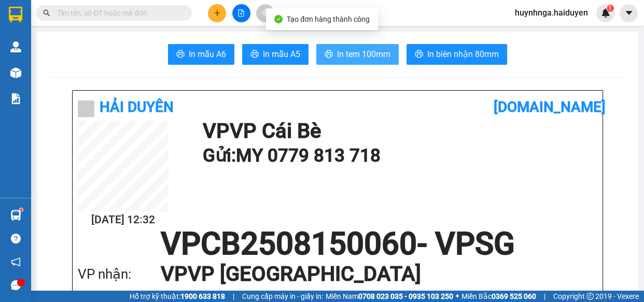 This screenshot has width=644, height=302. Describe the element at coordinates (328, 19) in the screenshot. I see `span: Tạo đơn hàng thành công` at that location.